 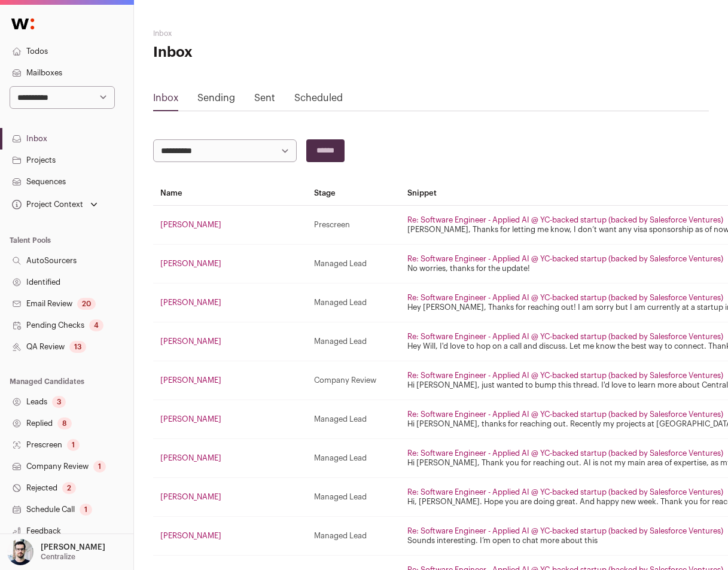 What do you see at coordinates (502, 540) in the screenshot?
I see `a: Sounds interesting. I’m open to chat more about this` at bounding box center [502, 540].